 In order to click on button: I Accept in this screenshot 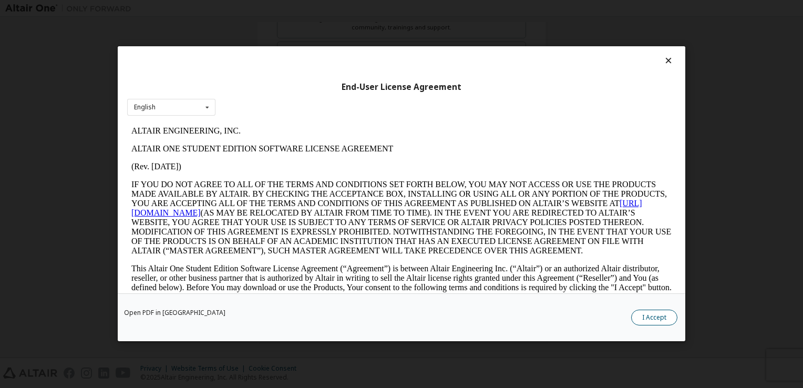, I will do `click(654, 318)`.